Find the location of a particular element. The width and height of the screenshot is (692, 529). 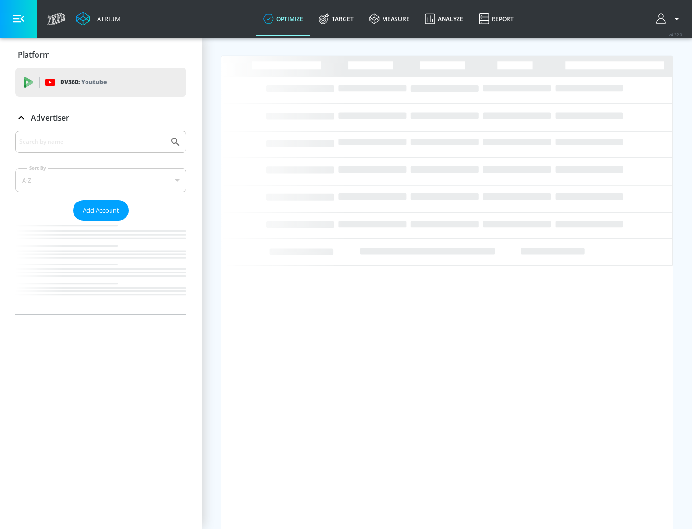

input: Search by name is located at coordinates (92, 142).